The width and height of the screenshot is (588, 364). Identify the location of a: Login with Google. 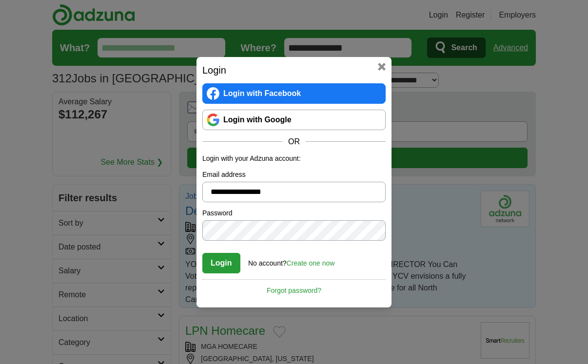
(294, 120).